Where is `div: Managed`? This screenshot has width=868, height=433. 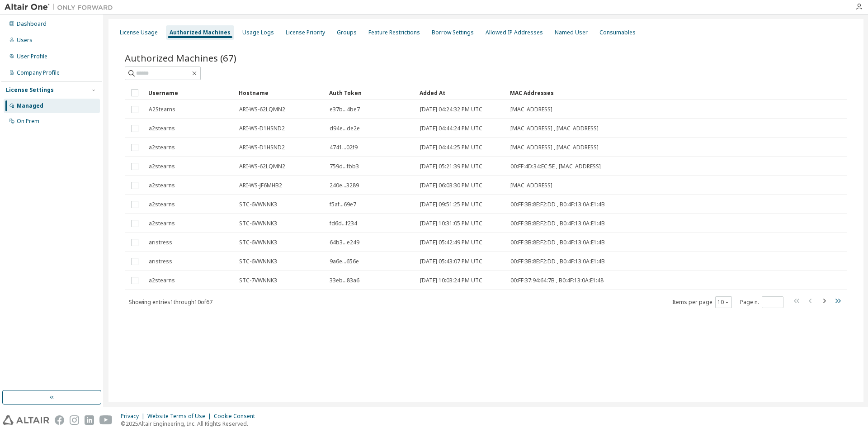 div: Managed is located at coordinates (30, 106).